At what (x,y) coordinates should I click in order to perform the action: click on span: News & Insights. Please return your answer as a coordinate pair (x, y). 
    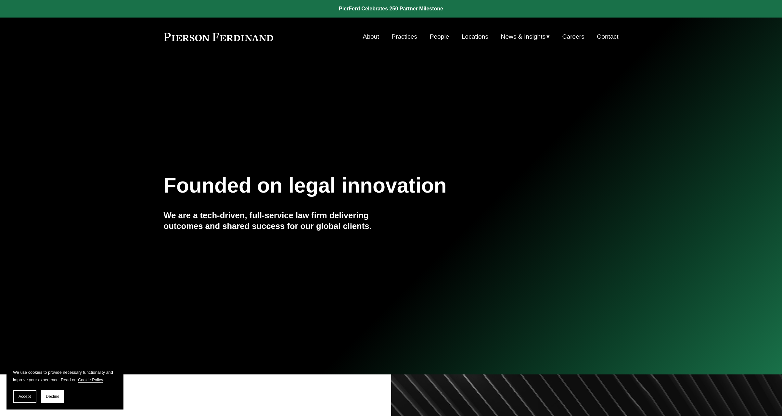
    Looking at the image, I should click on (523, 37).